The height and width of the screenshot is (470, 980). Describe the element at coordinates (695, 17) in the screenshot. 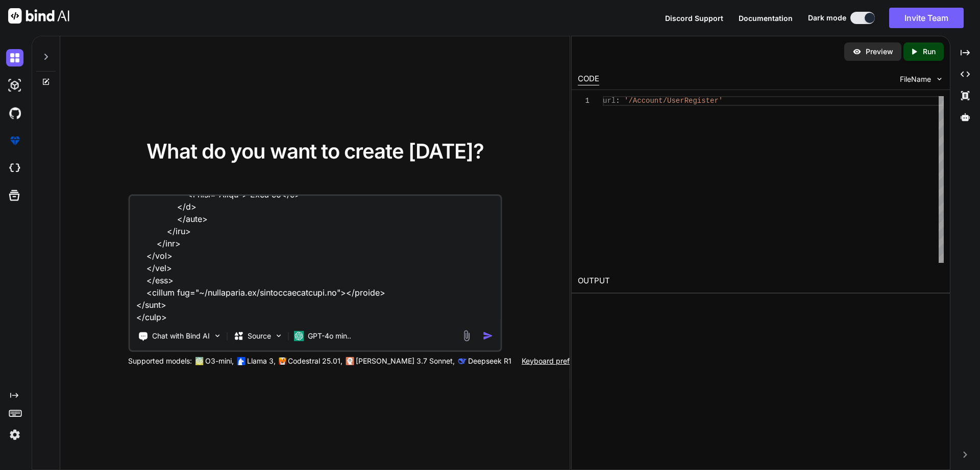

I see `span: Discord Support` at that location.